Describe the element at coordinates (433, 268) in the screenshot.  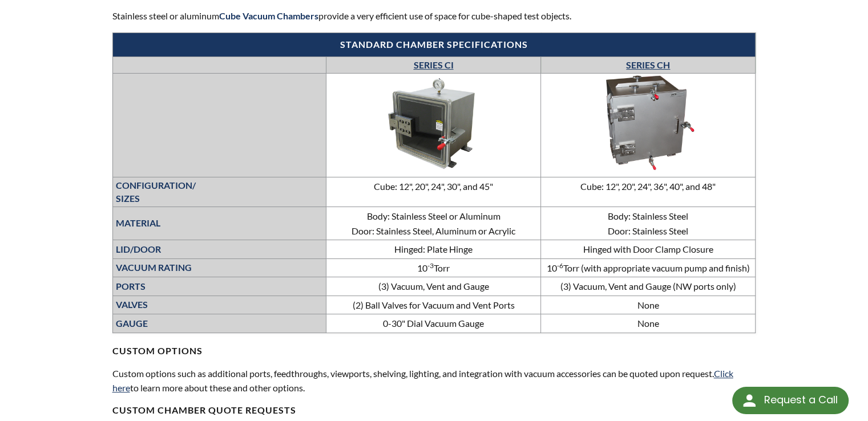
I see `td: 10 Torr` at that location.